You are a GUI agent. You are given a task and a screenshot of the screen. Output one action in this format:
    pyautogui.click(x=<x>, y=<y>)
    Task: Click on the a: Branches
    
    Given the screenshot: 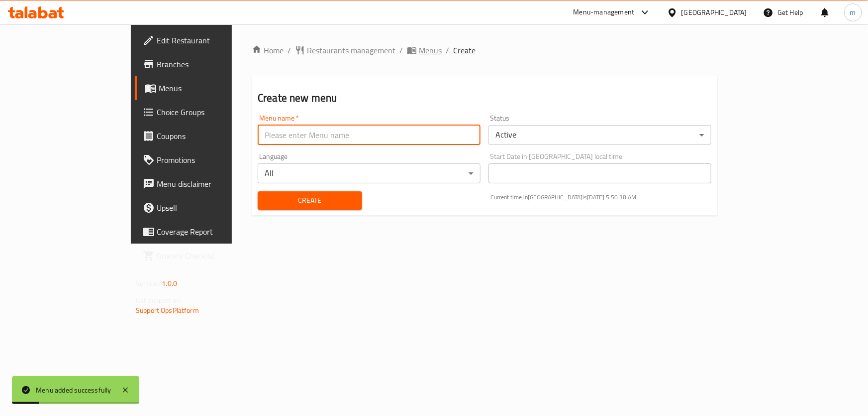 What is the action you would take?
    pyautogui.click(x=205, y=64)
    